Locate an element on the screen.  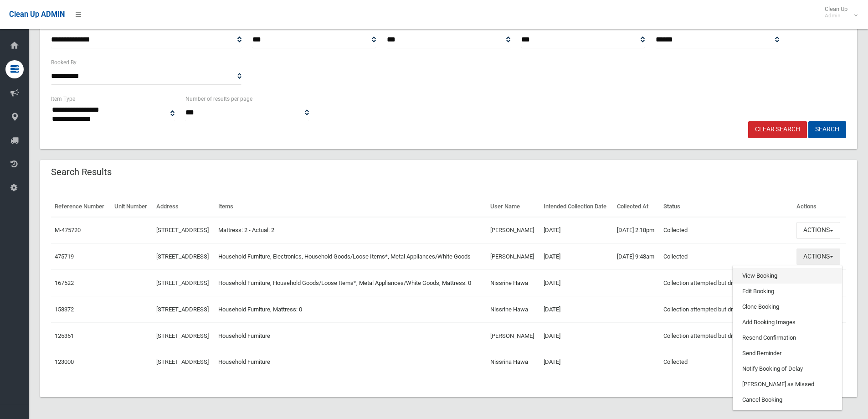
a: M-475720 is located at coordinates (68, 230).